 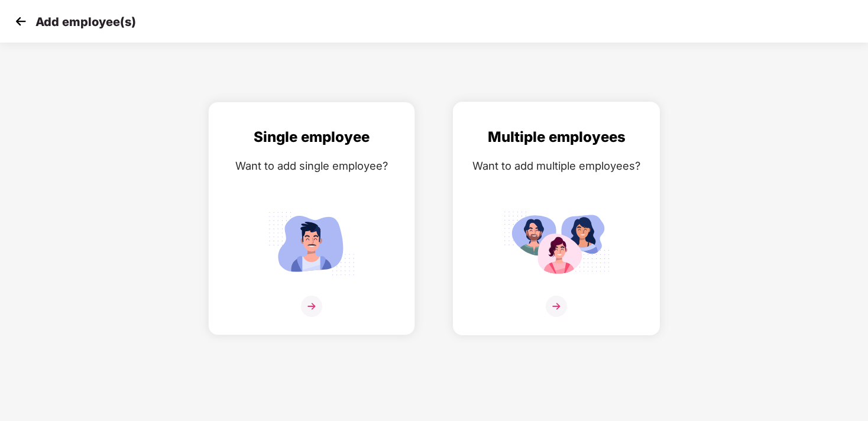 I want to click on p: Add employee(s), so click(x=86, y=22).